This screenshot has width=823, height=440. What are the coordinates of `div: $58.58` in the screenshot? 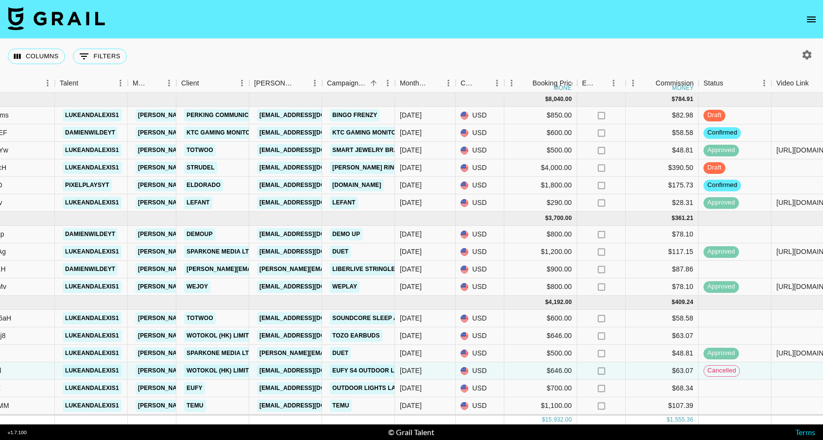 It's located at (662, 319).